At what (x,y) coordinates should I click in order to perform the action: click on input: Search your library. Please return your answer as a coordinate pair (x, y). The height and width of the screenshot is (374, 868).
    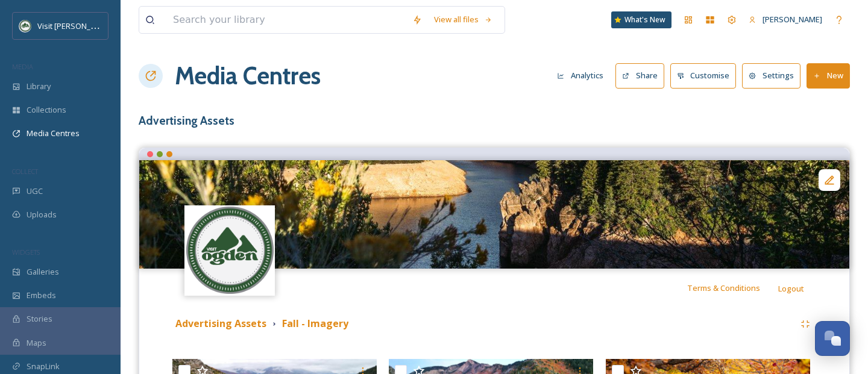
    Looking at the image, I should click on (287, 20).